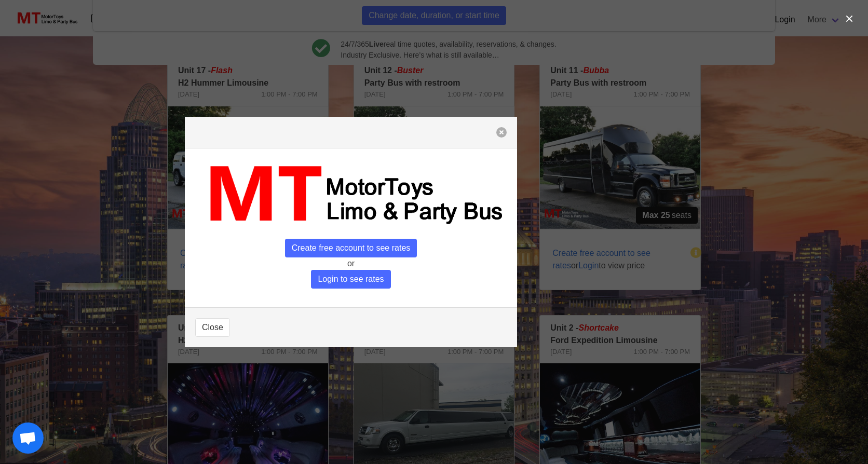 The image size is (868, 464). Describe the element at coordinates (351, 248) in the screenshot. I see `span: Create free account to see rates` at that location.